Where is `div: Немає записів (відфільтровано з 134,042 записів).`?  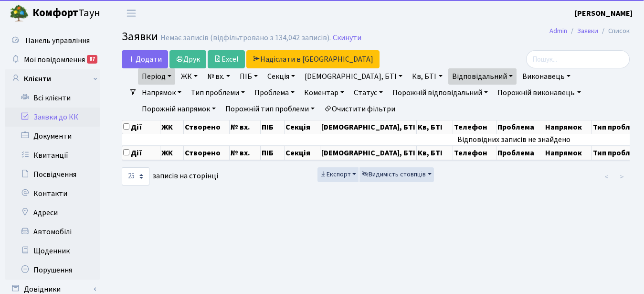 div: Немає записів (відфільтровано з 134,042 записів). is located at coordinates (246, 38).